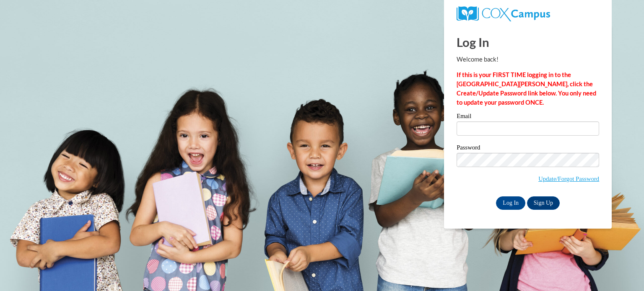  Describe the element at coordinates (527, 42) in the screenshot. I see `h1: Log In` at that location.